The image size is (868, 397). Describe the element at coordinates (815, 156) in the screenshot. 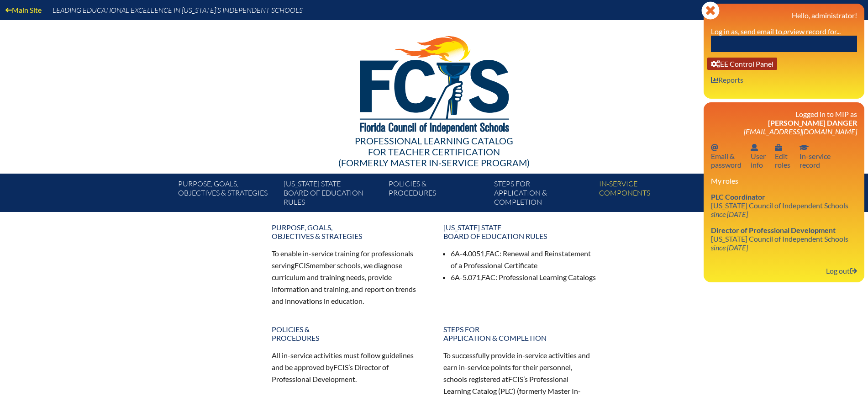

I see `a: In-service recordIn-servicerecord` at that location.